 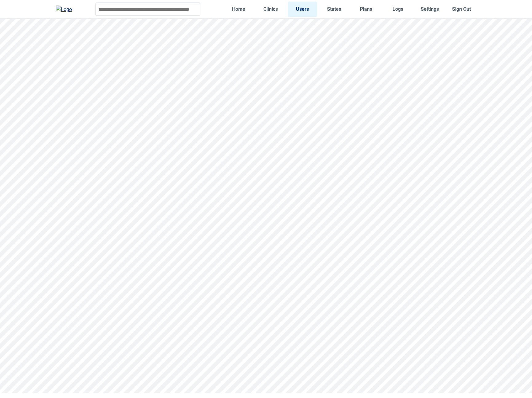 I want to click on a: Users, so click(x=303, y=9).